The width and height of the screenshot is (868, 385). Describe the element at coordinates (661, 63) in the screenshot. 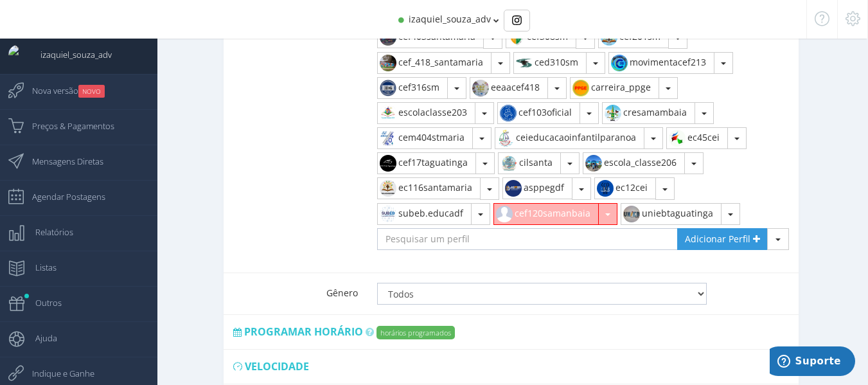

I see `button: movimentacef213` at that location.